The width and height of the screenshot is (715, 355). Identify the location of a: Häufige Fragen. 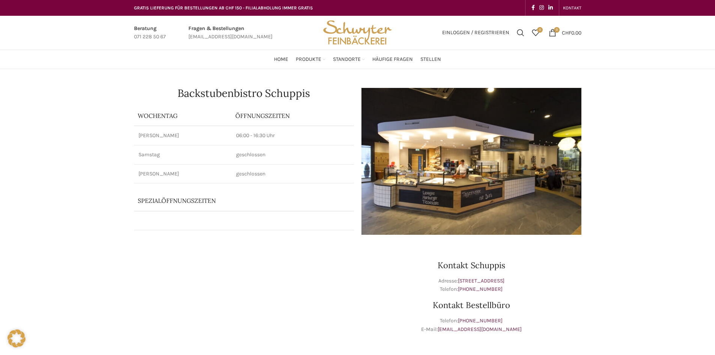
(393, 59).